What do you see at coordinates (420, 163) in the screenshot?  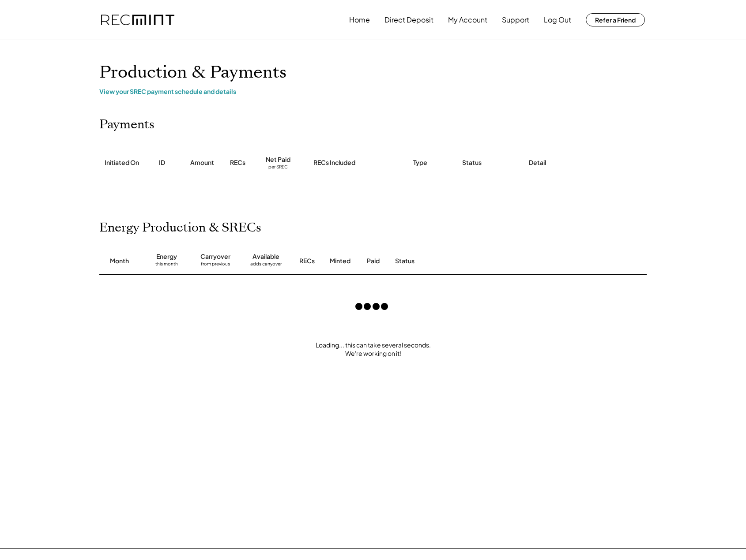 I see `div: Type` at bounding box center [420, 163].